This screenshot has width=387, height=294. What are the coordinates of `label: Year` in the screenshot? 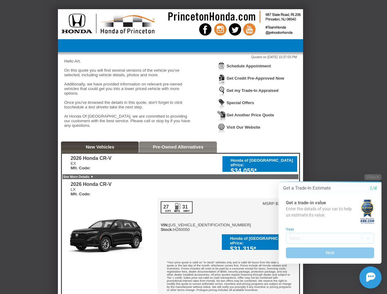 It's located at (64, 61).